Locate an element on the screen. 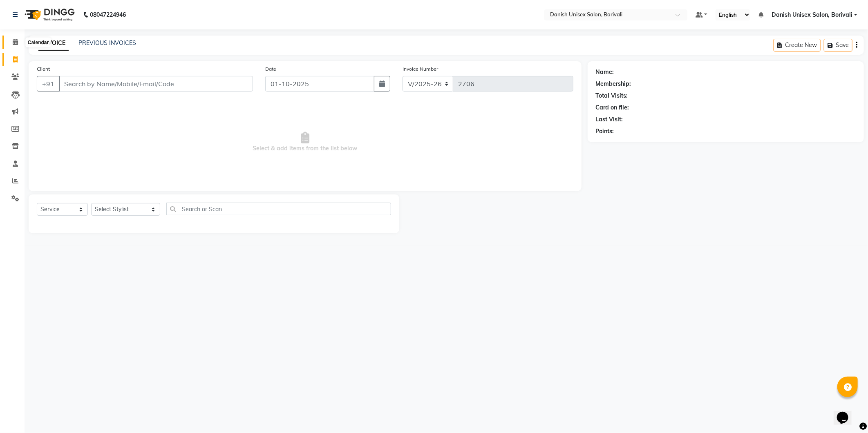 The image size is (868, 433). button: Save is located at coordinates (839, 45).